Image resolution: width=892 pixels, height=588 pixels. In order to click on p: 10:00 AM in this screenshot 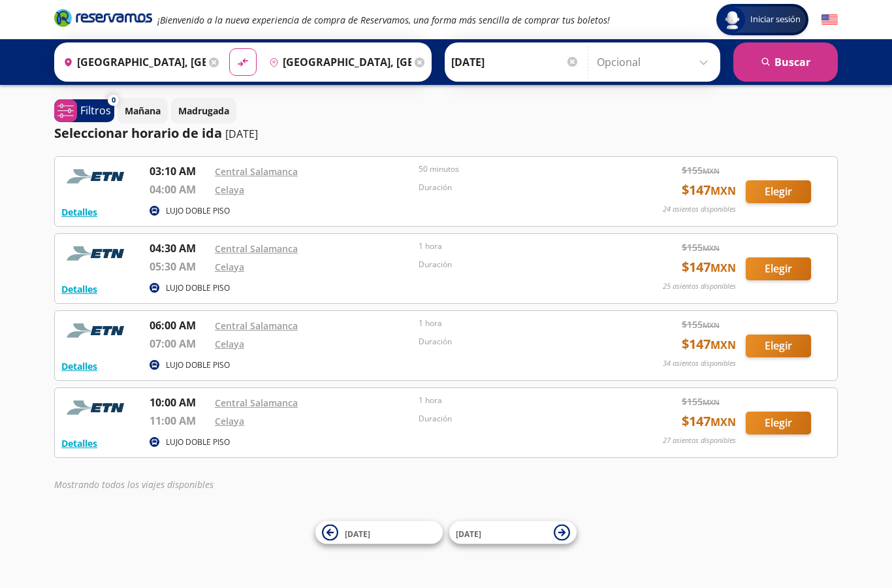, I will do `click(179, 403)`.